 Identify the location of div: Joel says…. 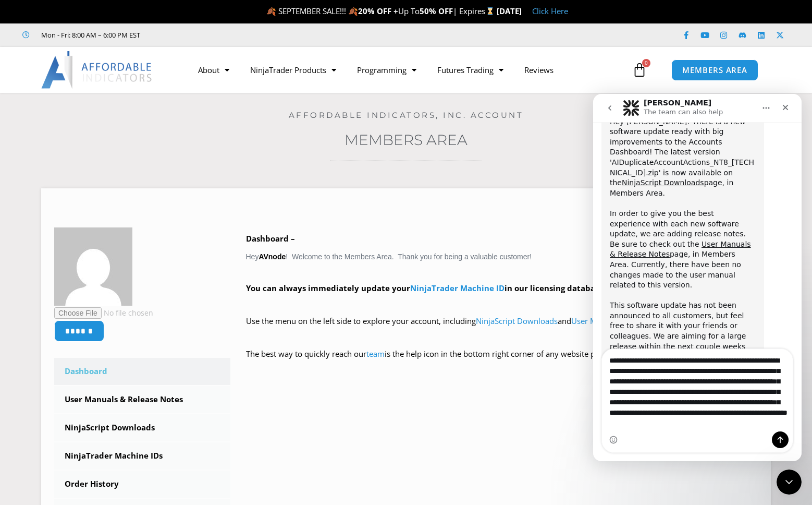
(104, 192).